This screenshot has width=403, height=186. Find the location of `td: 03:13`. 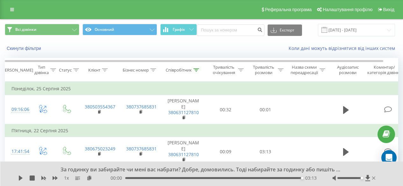

td: 03:13 is located at coordinates (266, 152).